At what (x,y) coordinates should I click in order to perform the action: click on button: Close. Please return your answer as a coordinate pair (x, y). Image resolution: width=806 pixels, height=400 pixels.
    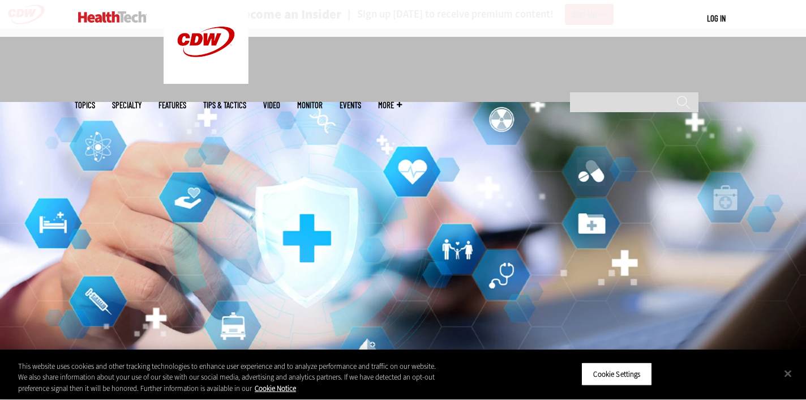
    Looking at the image, I should click on (788, 373).